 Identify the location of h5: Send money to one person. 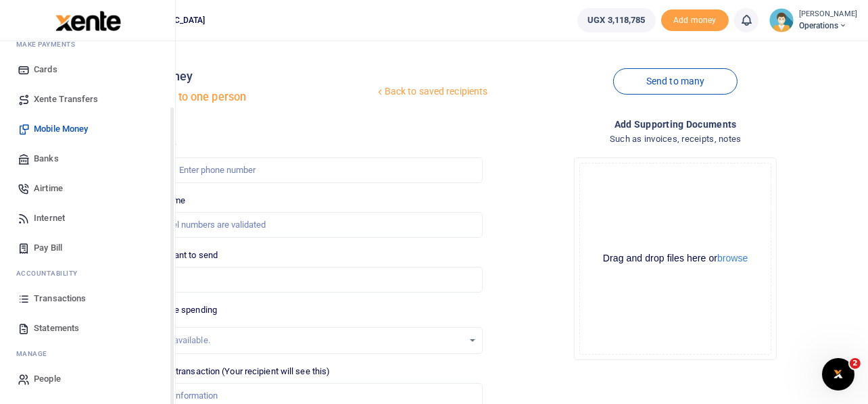
(244, 98).